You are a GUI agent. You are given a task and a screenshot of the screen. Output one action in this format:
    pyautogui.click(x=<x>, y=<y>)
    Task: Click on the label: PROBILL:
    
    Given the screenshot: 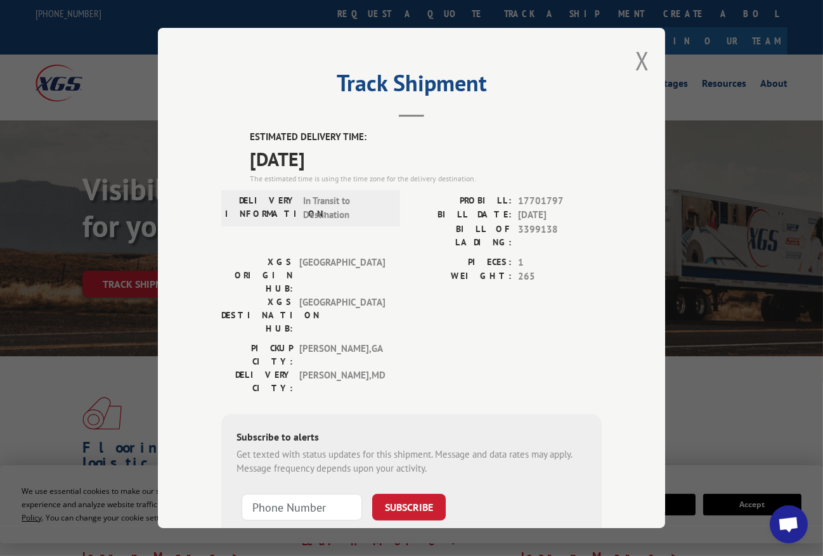 What is the action you would take?
    pyautogui.click(x=462, y=200)
    